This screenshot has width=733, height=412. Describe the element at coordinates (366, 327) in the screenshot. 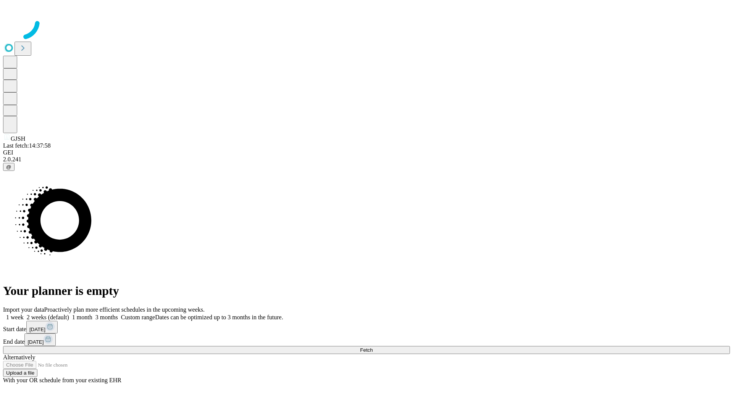

I see `div: Start date` at that location.